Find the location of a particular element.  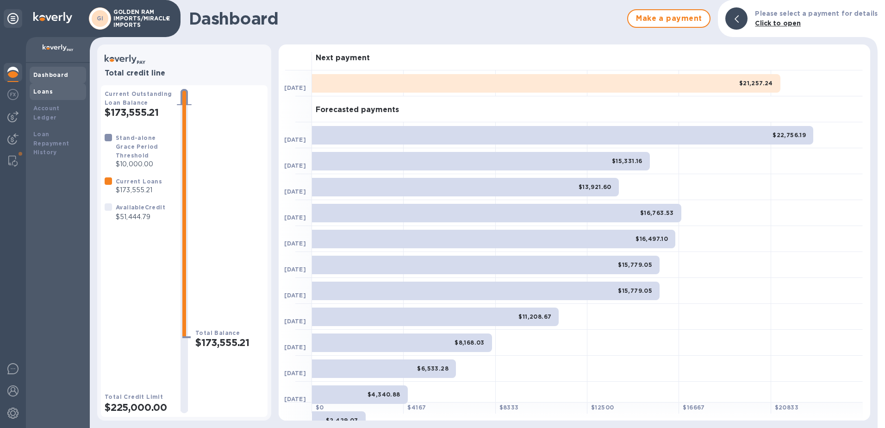

img: Foreign exchange is located at coordinates (13, 94).